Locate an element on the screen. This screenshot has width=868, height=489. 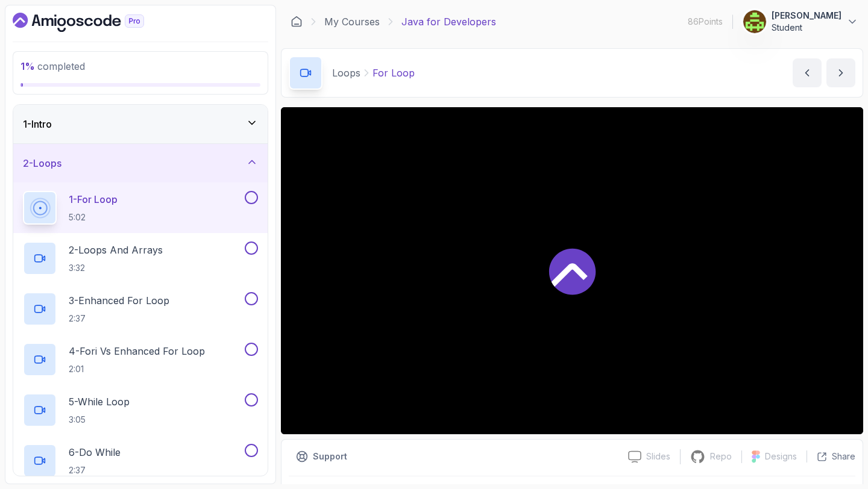
p: Slides is located at coordinates (658, 456).